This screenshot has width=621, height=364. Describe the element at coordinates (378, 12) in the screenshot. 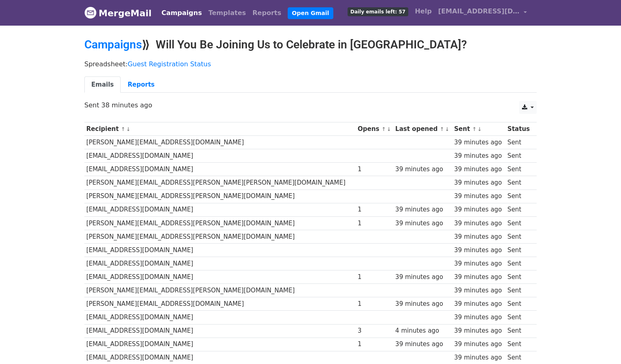

I see `span: Daily emails left: 57` at that location.